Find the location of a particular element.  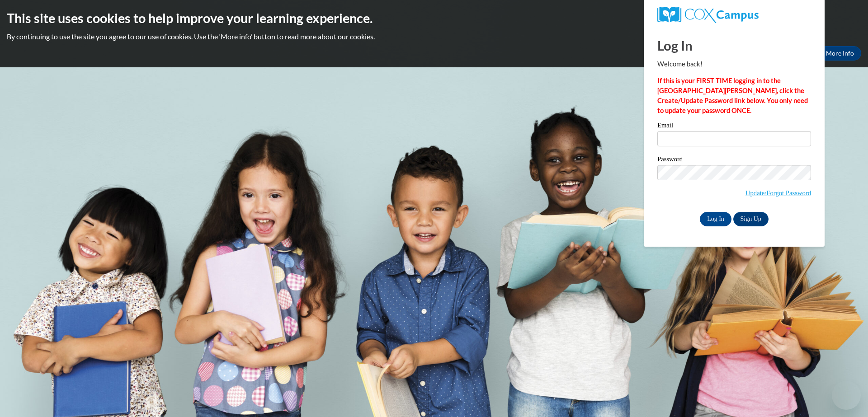

a: Sign Up is located at coordinates (751, 219).